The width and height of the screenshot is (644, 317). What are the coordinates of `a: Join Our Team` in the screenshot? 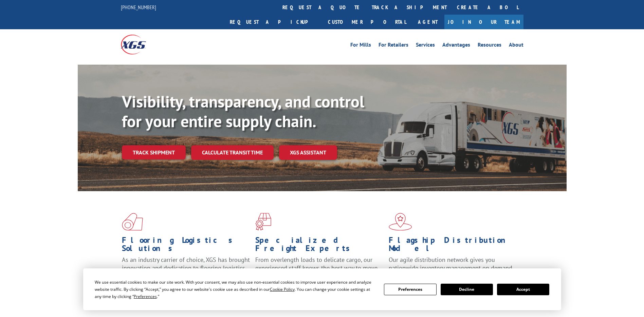 It's located at (484, 22).